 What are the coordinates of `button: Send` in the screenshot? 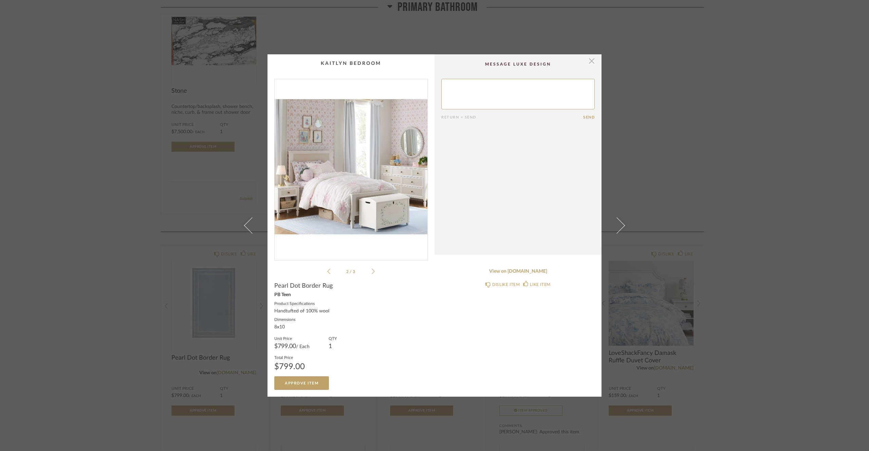 It's located at (589, 117).